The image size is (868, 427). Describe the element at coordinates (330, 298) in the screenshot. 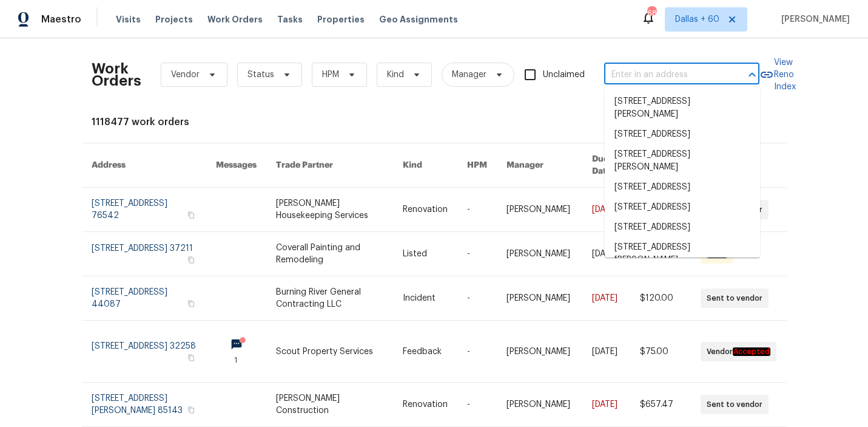

I see `td: Burning River General Contracting LLC` at that location.